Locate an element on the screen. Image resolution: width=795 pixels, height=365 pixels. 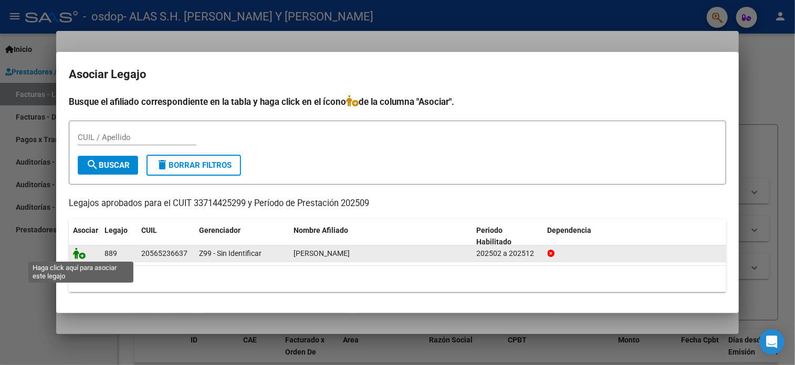
button: Borrar Filtros is located at coordinates (194, 165).